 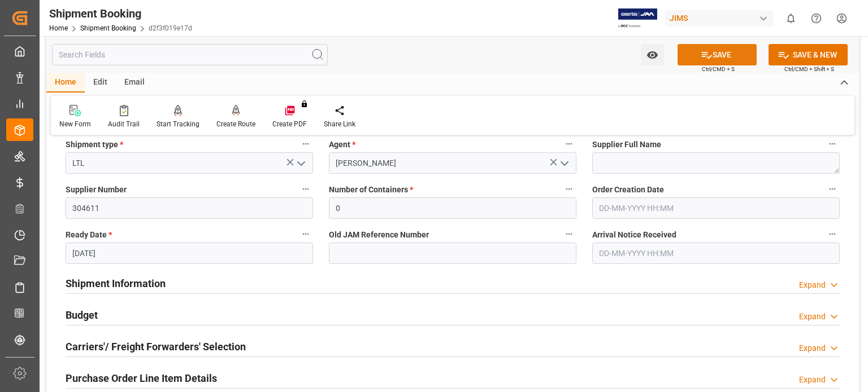 What do you see at coordinates (628, 190) in the screenshot?
I see `span: Order Creation Date` at bounding box center [628, 190].